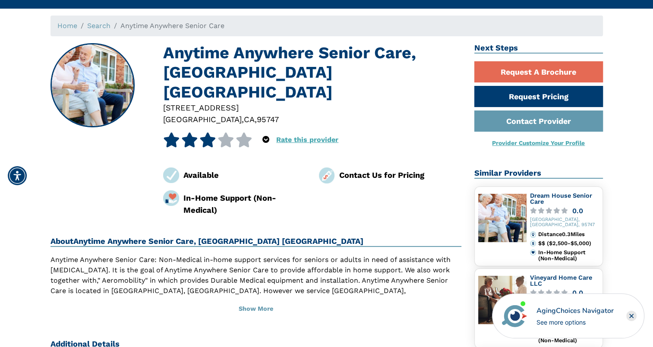 The height and width of the screenshot is (347, 653). What do you see at coordinates (539, 72) in the screenshot?
I see `a: Request A Brochure` at bounding box center [539, 72].